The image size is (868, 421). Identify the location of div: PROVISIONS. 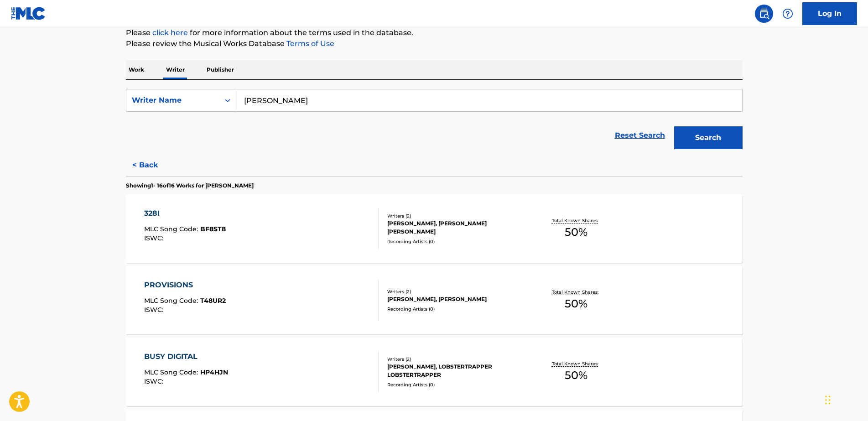
(185, 285).